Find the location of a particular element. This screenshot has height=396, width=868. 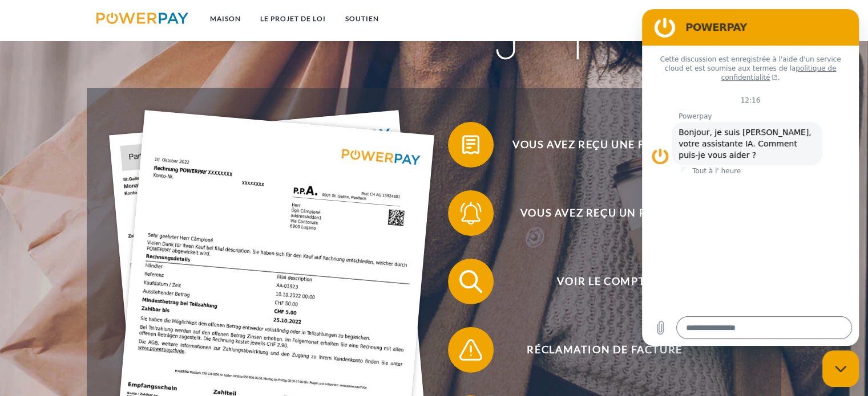

font: Voir le compte is located at coordinates (604, 281).